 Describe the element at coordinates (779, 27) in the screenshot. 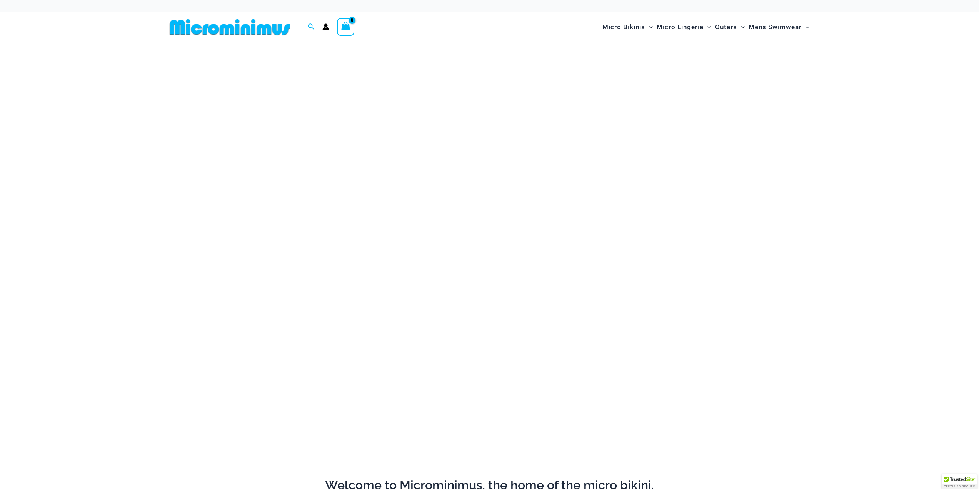

I see `a: Mens SwimwearMenu ToggleMenu Toggle` at that location.